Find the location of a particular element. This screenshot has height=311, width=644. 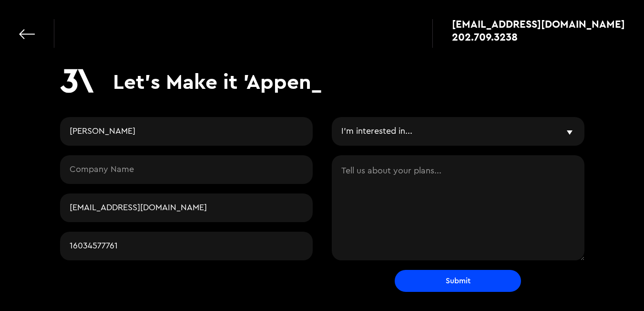

a: 202.709.3238 is located at coordinates (538, 37).